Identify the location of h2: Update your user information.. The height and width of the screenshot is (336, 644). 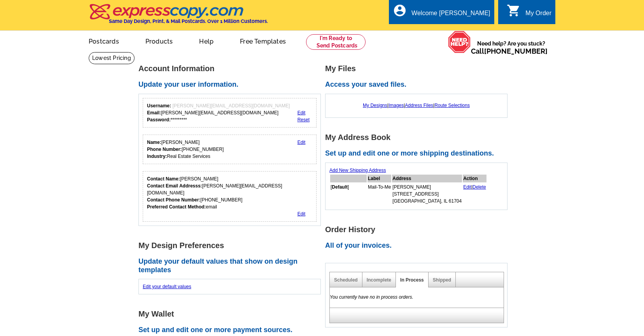
(231, 85).